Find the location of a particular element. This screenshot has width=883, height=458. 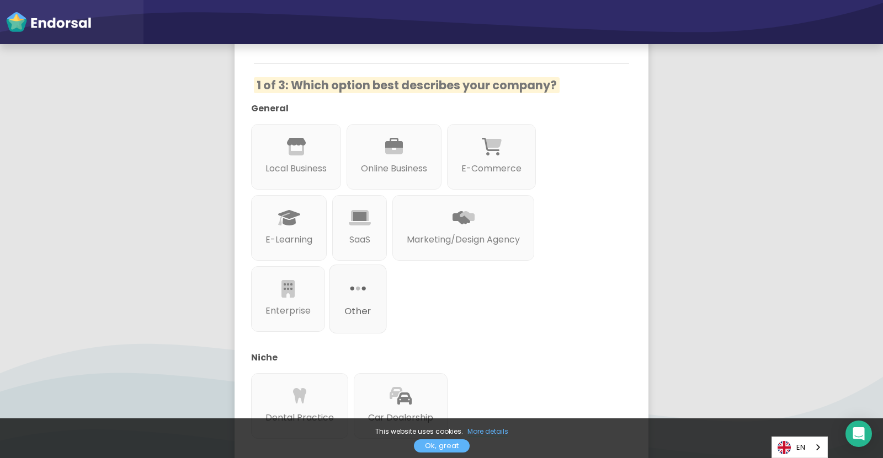

p: Niche is located at coordinates (433, 358).